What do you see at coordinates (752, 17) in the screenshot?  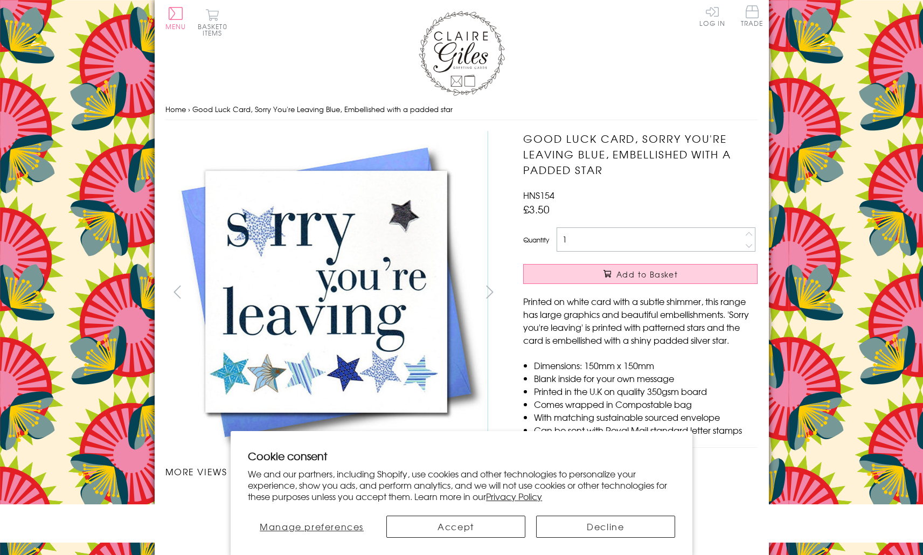 I see `a: Trade` at bounding box center [752, 17].